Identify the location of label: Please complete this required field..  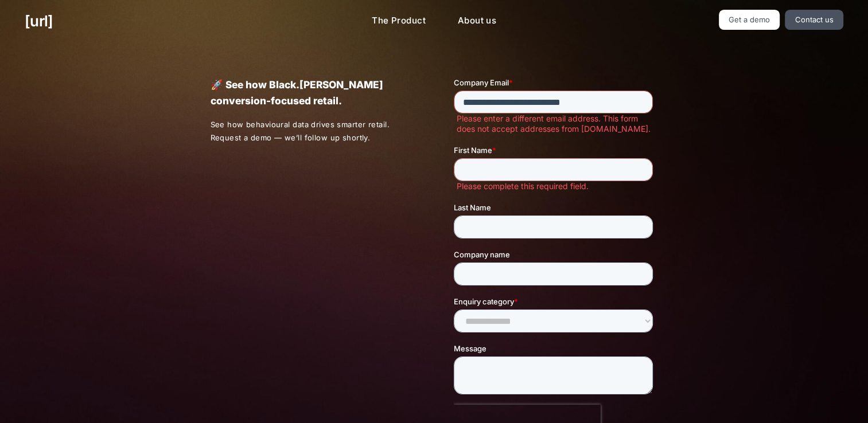
(103, 110).